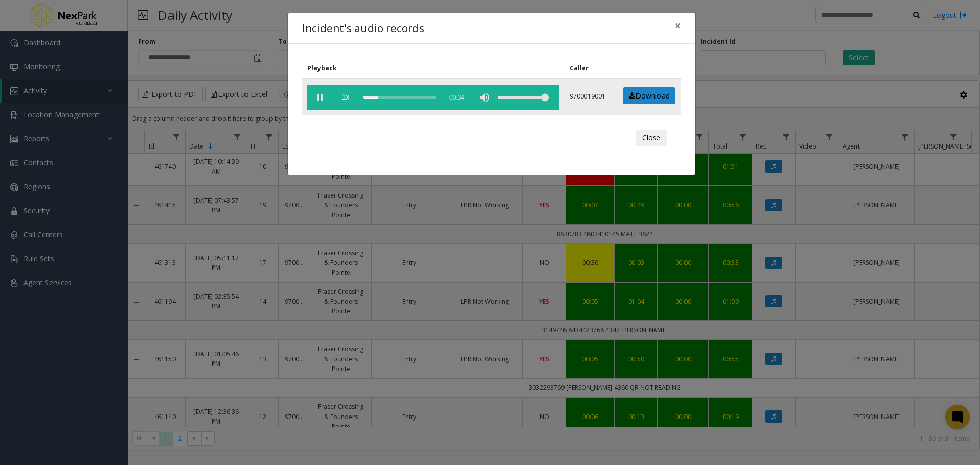 The width and height of the screenshot is (980, 465). Describe the element at coordinates (400, 97) in the screenshot. I see `div: scrub bar` at that location.